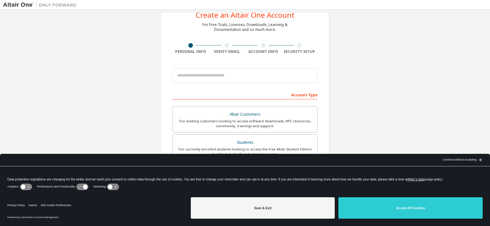 The image size is (490, 226). What do you see at coordinates (245, 143) in the screenshot?
I see `div: Students` at bounding box center [245, 143].